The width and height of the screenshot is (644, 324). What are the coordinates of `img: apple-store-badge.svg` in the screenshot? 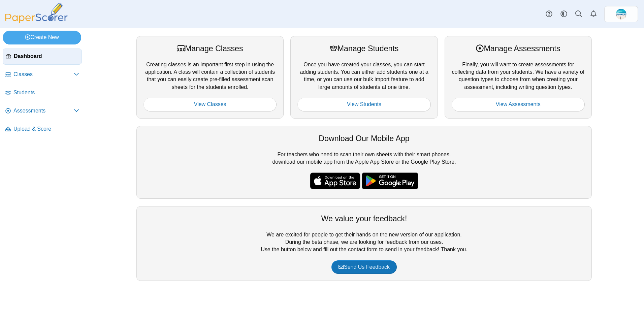 It's located at (335, 181).